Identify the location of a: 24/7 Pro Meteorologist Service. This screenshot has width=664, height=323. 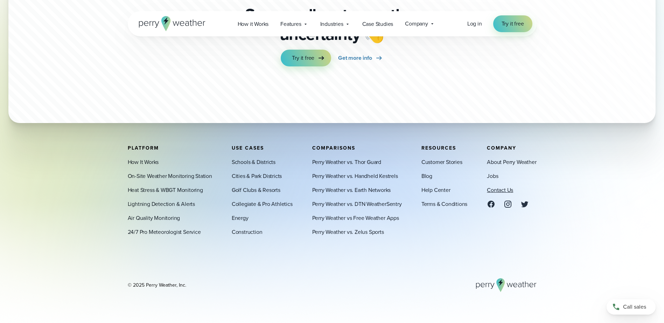
(164, 232).